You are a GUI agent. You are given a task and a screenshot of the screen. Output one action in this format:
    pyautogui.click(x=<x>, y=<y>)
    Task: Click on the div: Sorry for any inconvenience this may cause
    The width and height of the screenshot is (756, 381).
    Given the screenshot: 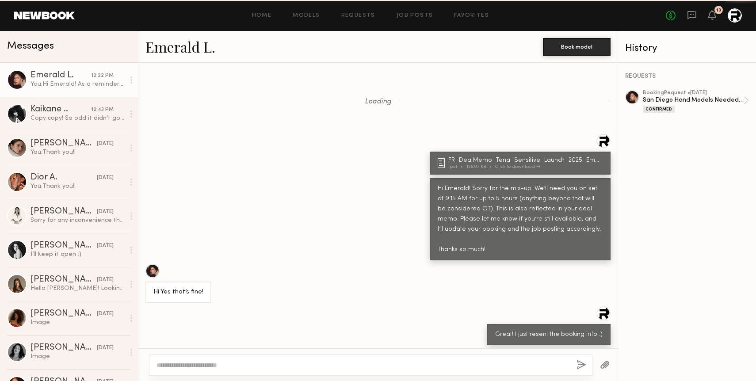 What is the action you would take?
    pyautogui.click(x=77, y=220)
    